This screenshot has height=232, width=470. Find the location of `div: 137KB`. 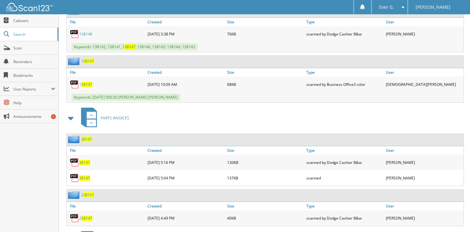

div: 137KB is located at coordinates (265, 178).